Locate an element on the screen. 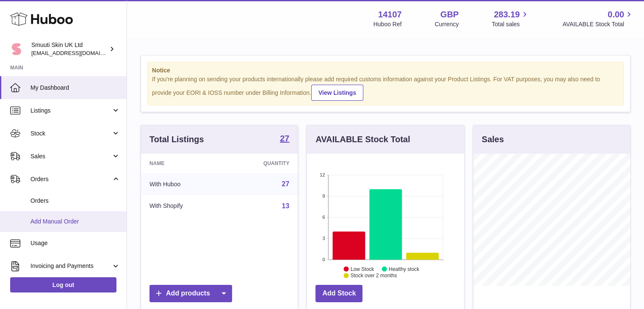 This screenshot has width=644, height=309. td: With Shopify is located at coordinates (184, 206).